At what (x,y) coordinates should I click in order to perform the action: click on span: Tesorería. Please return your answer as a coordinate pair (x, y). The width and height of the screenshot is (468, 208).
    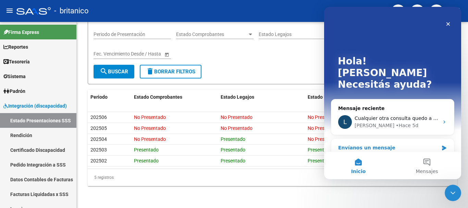
    Looking at the image, I should click on (16, 62).